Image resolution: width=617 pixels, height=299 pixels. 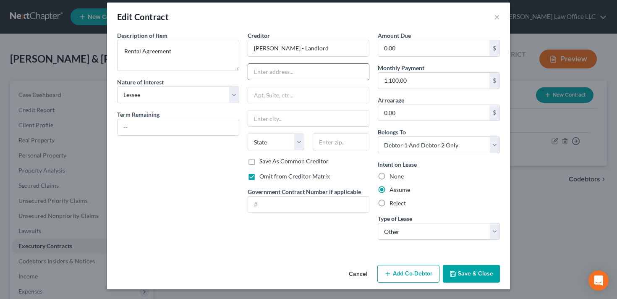 What do you see at coordinates (408, 274) in the screenshot?
I see `button: Add Co-Debtor` at bounding box center [408, 274].